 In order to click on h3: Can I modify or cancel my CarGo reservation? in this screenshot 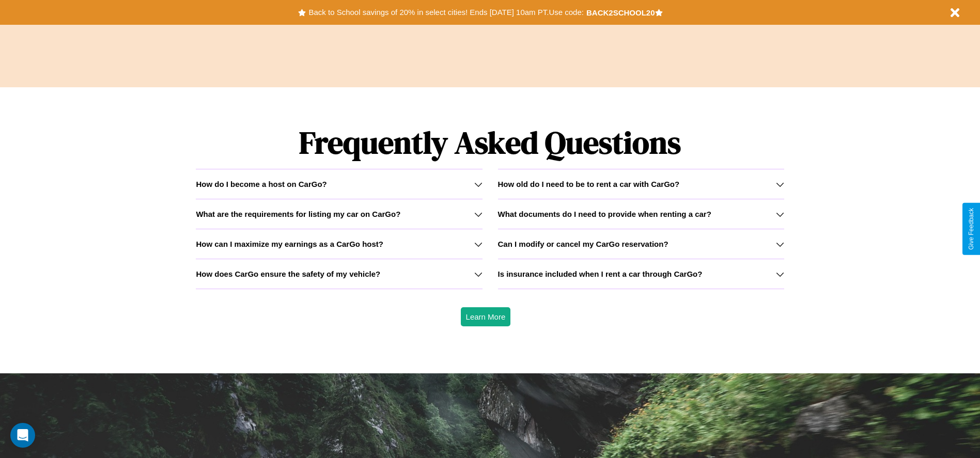, I will do `click(583, 244)`.